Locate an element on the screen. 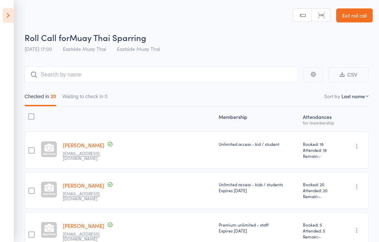 This screenshot has width=379, height=242. span: Attended: 18 is located at coordinates (320, 150).